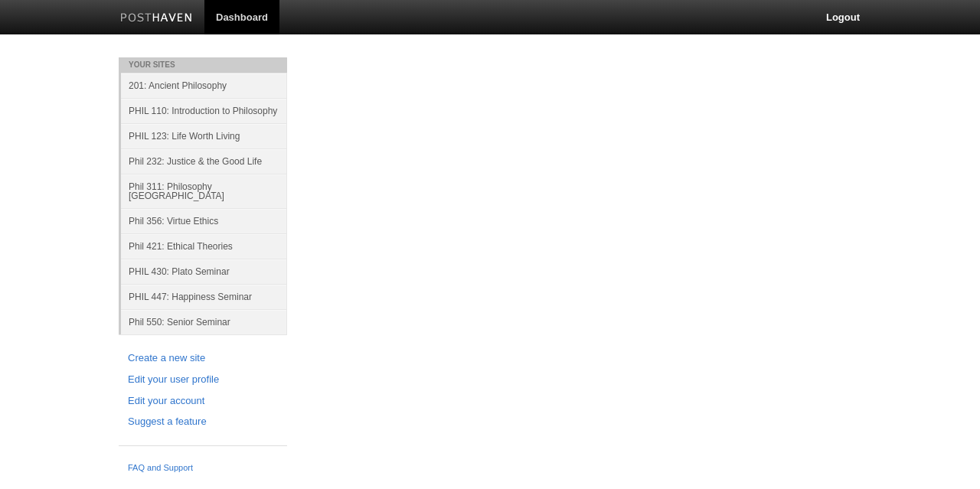 The height and width of the screenshot is (489, 980). What do you see at coordinates (156, 19) in the screenshot?
I see `img: Posthaven-bar` at bounding box center [156, 19].